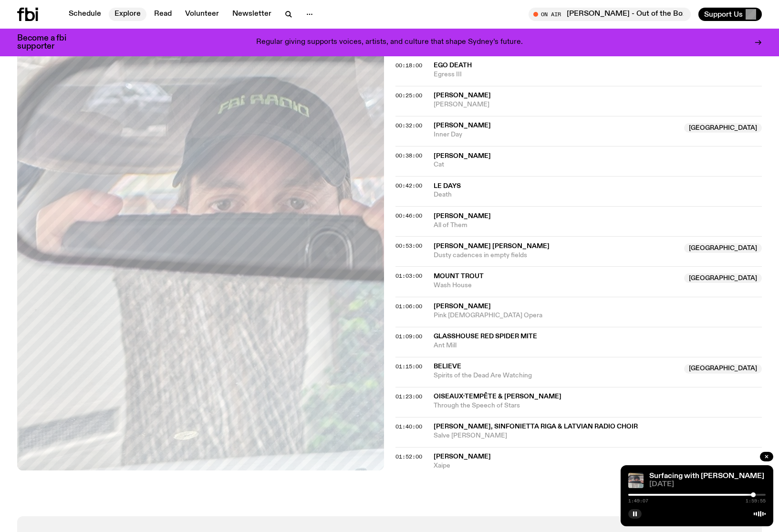 This screenshot has width=779, height=532. I want to click on button: 00:32:00, so click(409, 125).